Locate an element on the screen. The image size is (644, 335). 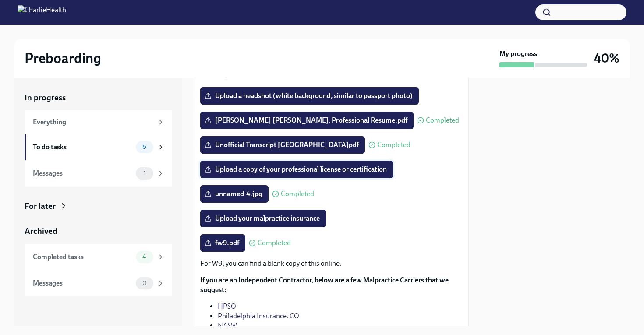
div: Everything is located at coordinates (93, 122).